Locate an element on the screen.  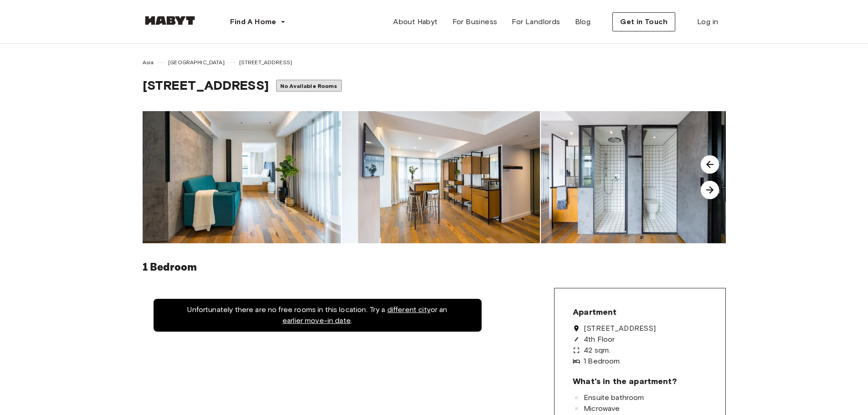
a: Blog is located at coordinates (582, 22).